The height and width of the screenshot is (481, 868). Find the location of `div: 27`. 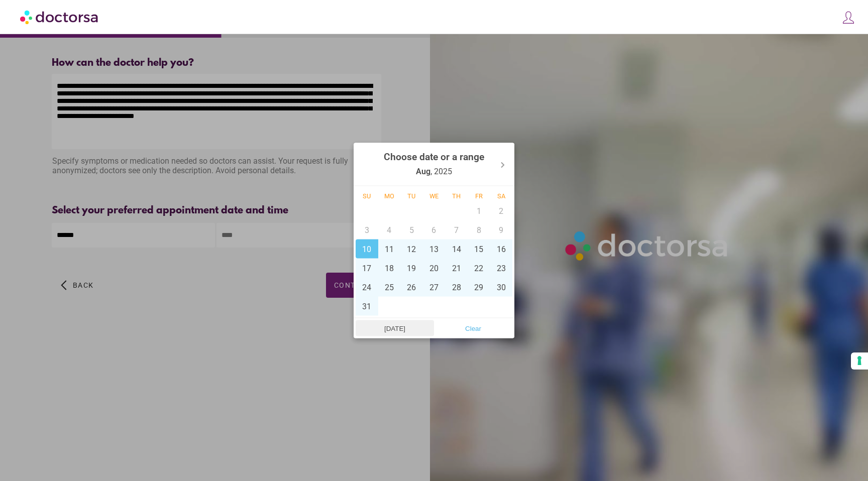

div: 27 is located at coordinates (434, 287).